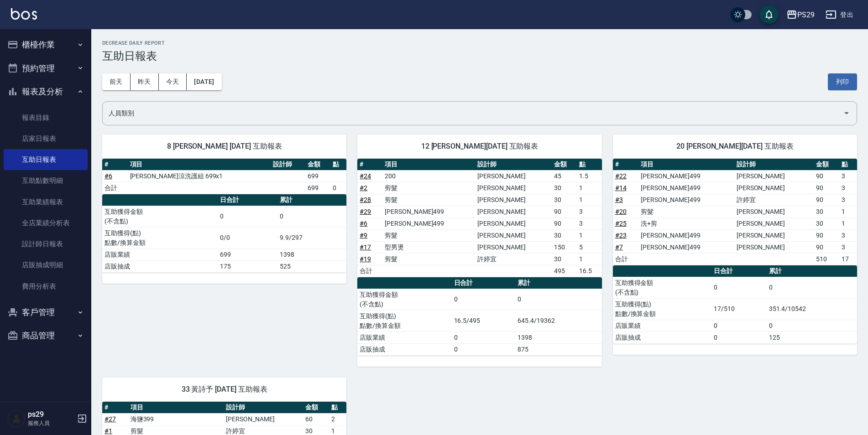 Image resolution: width=868 pixels, height=435 pixels. I want to click on a: #25, so click(621, 224).